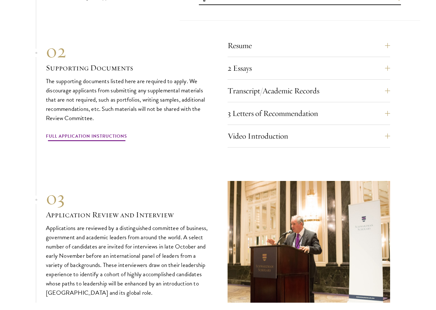 The height and width of the screenshot is (310, 436). I want to click on button: Transcript/Academic Records, so click(309, 91).